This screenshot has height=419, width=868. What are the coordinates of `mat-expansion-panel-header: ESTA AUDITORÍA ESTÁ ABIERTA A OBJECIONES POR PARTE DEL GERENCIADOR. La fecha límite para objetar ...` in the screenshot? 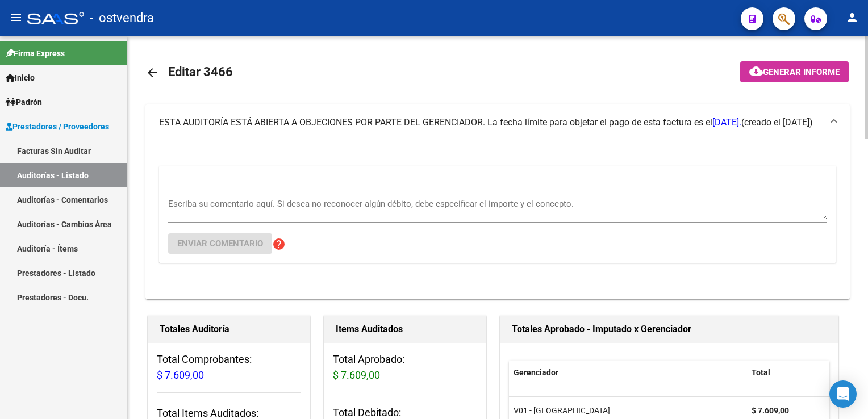 It's located at (498, 123).